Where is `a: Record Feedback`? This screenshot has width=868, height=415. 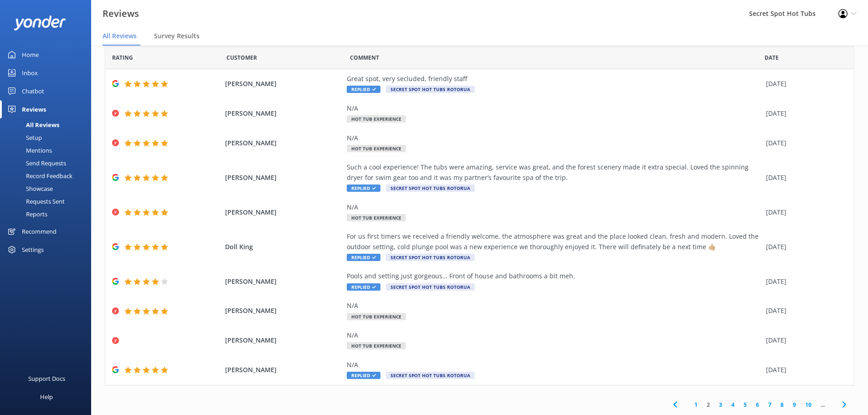 a: Record Feedback is located at coordinates (48, 176).